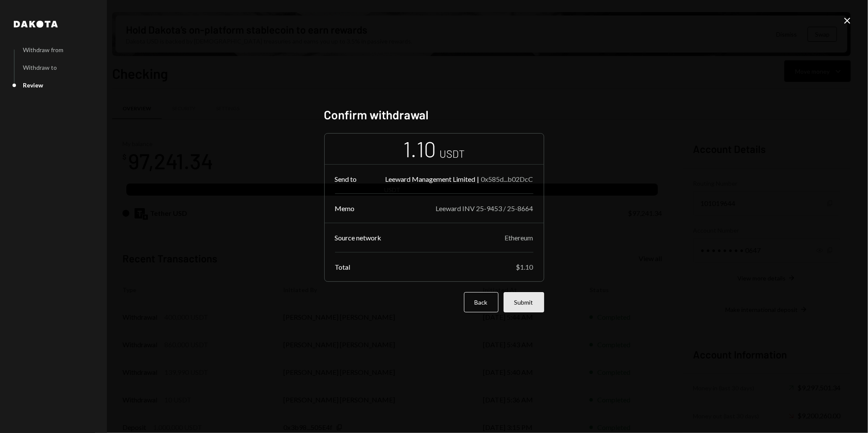 The image size is (868, 433). I want to click on div: 0x585d...b02DcC, so click(507, 179).